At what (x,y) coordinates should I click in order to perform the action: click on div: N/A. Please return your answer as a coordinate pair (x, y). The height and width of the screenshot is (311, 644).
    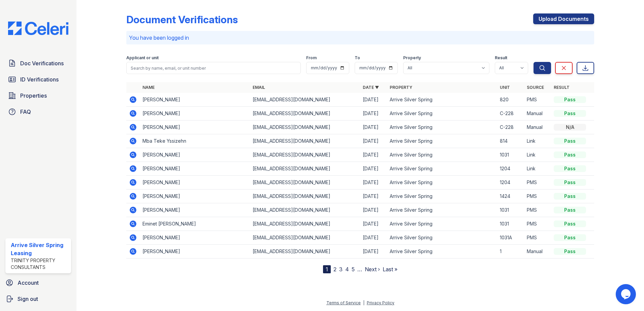
    Looking at the image, I should click on (570, 128).